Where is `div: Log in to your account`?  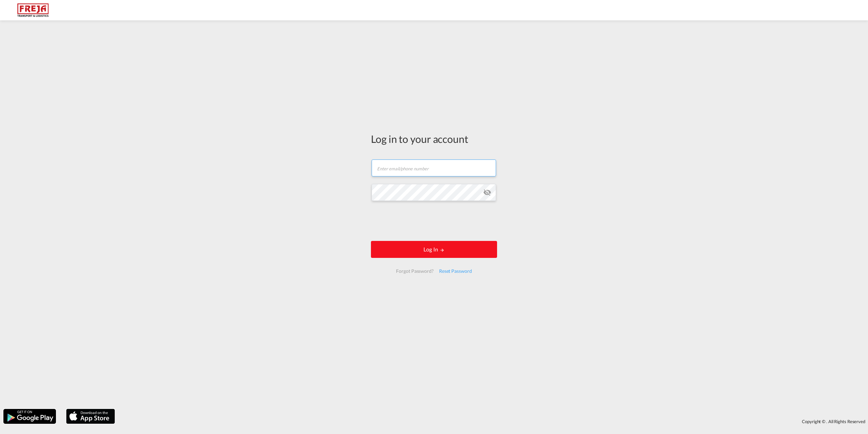 div: Log in to your account is located at coordinates (434, 139).